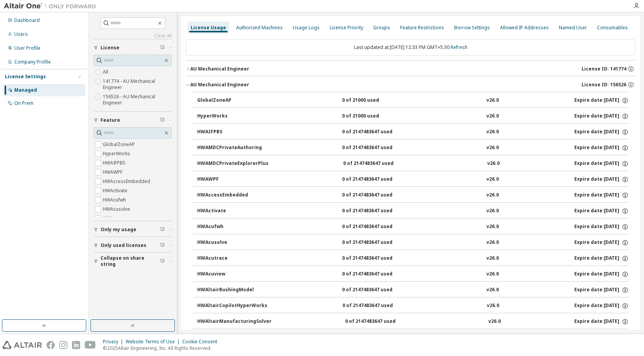  What do you see at coordinates (233, 164) in the screenshot?
I see `div: HWAMDCPrivateExplorerPlus` at bounding box center [233, 164].